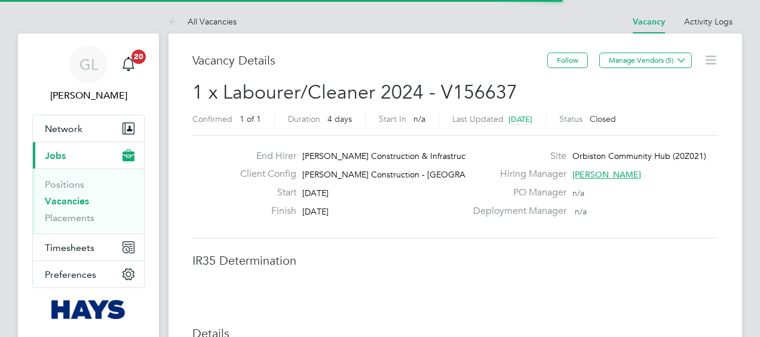 The image size is (760, 337). Describe the element at coordinates (88, 310) in the screenshot. I see `a: Go to home page` at that location.